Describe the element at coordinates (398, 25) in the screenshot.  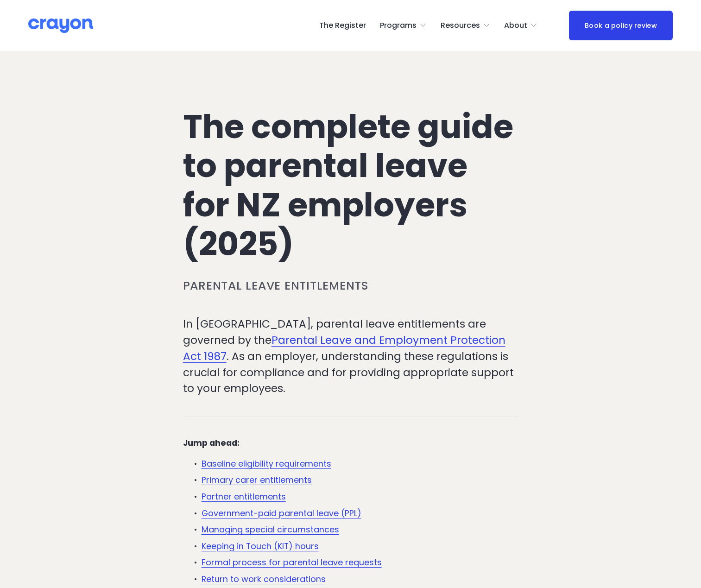
I see `span: Programs` at that location.